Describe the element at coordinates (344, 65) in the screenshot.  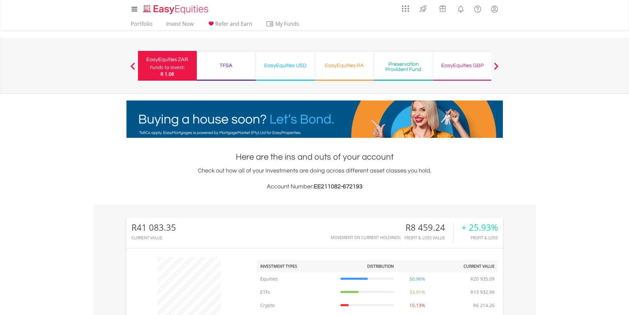
I see `div: EasyEquities RA` at that location.